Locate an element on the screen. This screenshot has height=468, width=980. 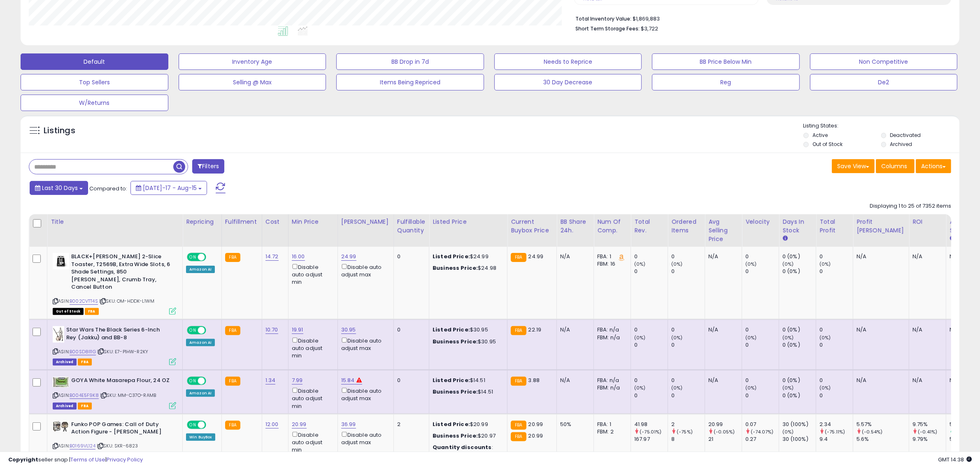
div: $30.95 is located at coordinates (467, 330).